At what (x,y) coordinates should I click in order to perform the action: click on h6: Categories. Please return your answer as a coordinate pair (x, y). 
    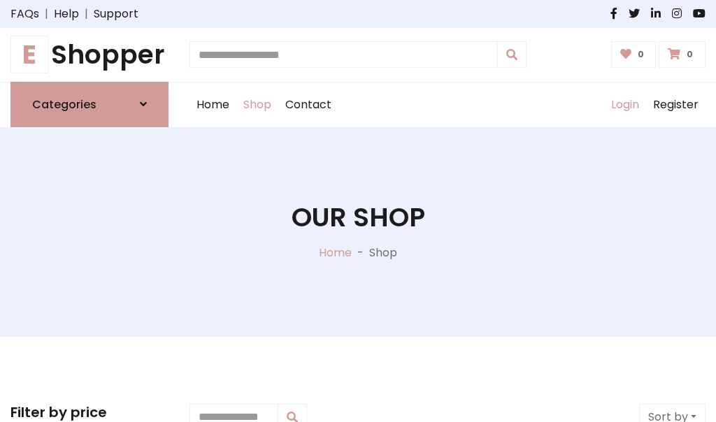
    Looking at the image, I should click on (64, 104).